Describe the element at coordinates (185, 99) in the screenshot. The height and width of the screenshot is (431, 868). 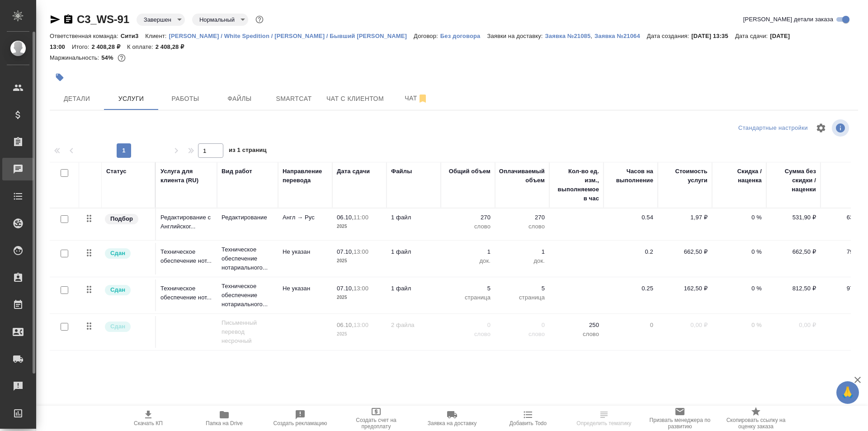
I see `span: Работы` at that location.